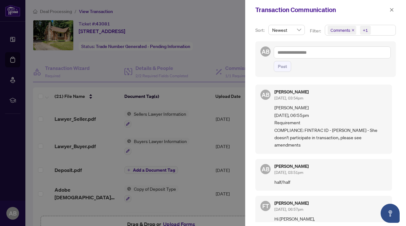 This screenshot has height=226, width=406. What do you see at coordinates (322, 10) in the screenshot?
I see `div: Transaction Communication` at bounding box center [322, 10].